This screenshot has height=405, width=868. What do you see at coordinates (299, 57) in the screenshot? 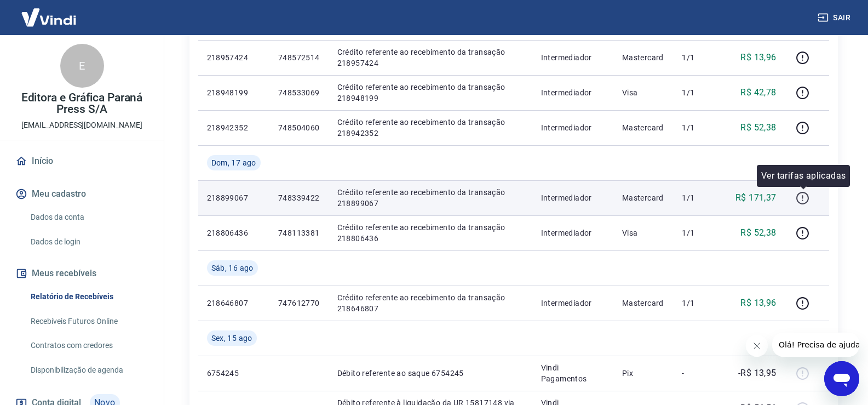
I see `p: 748572514` at bounding box center [299, 57].